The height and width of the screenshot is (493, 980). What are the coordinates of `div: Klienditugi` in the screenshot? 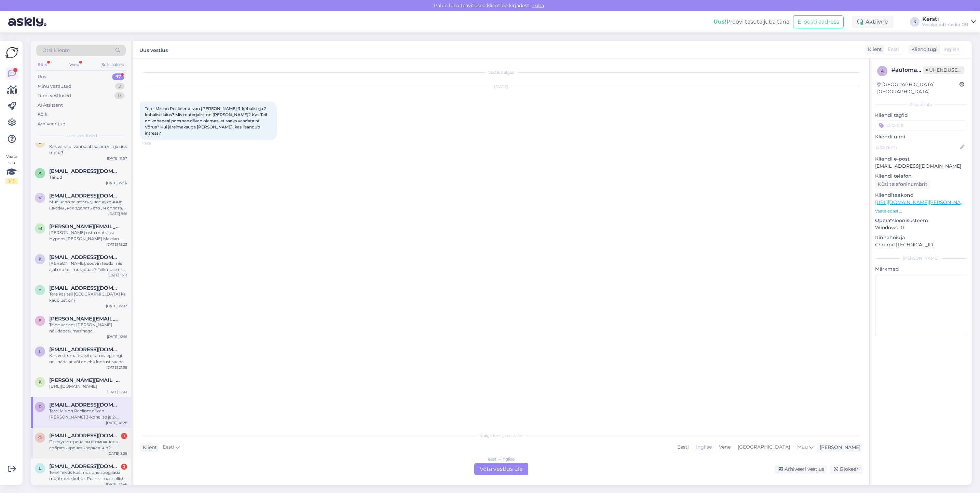 It's located at (924, 49).